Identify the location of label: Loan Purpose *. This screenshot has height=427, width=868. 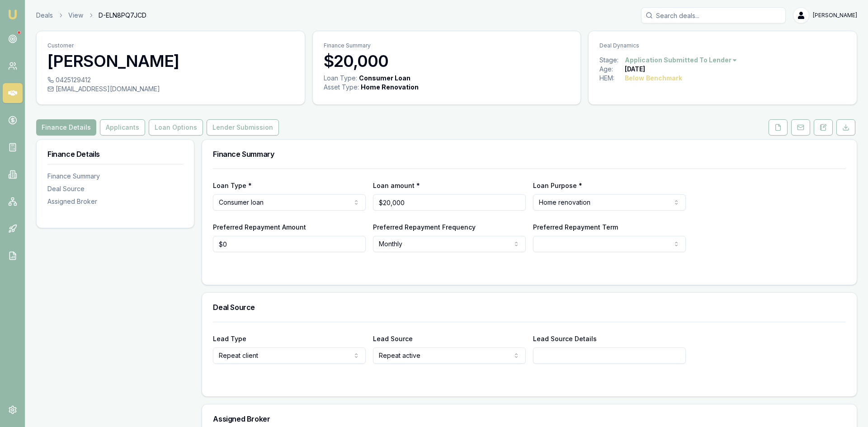
(558, 186).